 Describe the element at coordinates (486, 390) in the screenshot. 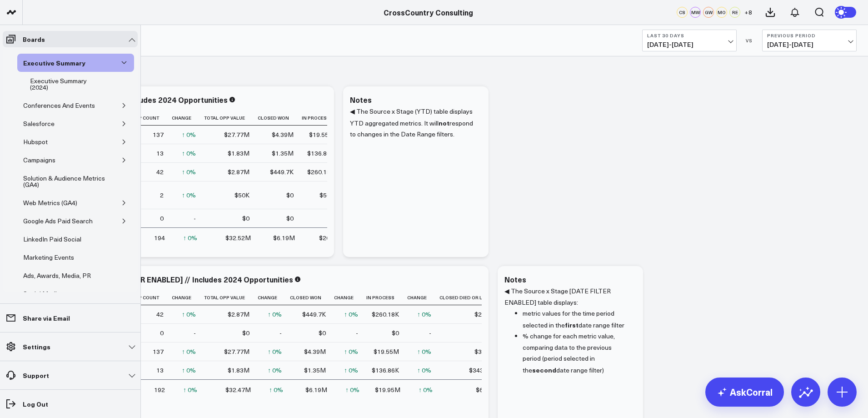

I see `div: $6.33M` at that location.